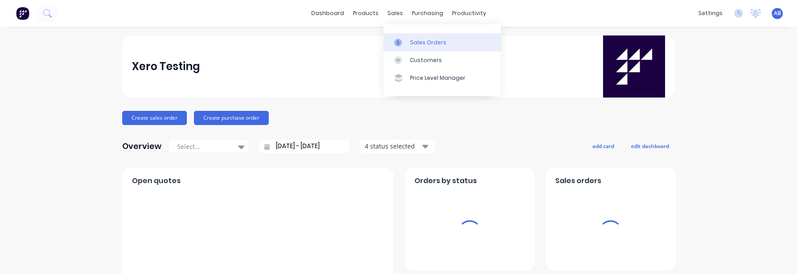 This screenshot has width=797, height=274. What do you see at coordinates (469, 13) in the screenshot?
I see `div: productivity` at bounding box center [469, 13].